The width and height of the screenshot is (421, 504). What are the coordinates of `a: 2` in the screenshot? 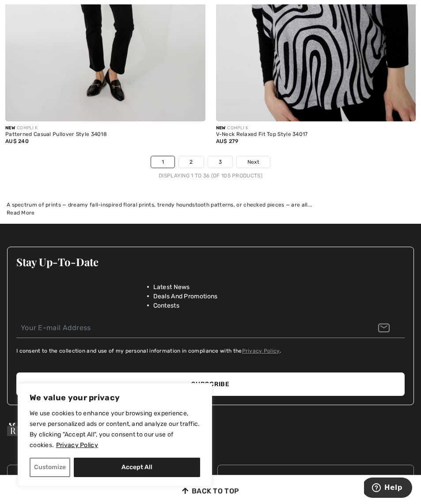 It's located at (190, 162).